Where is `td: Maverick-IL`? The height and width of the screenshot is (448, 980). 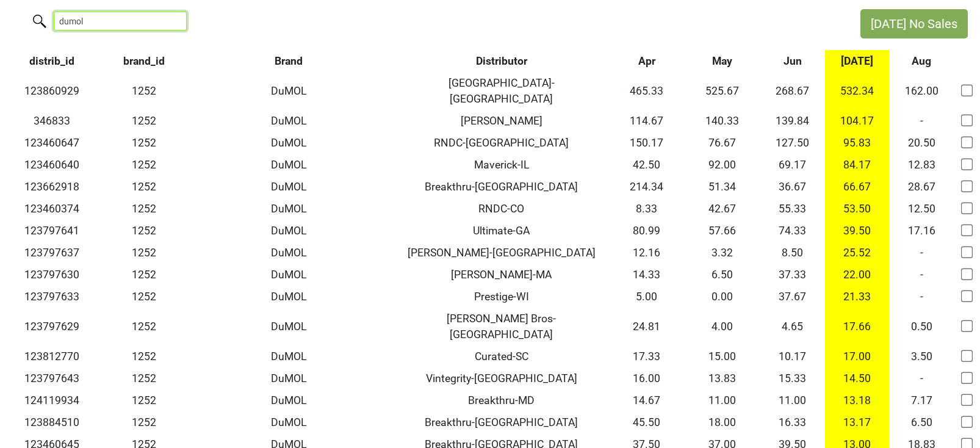
td: Maverick-IL is located at coordinates (501, 165).